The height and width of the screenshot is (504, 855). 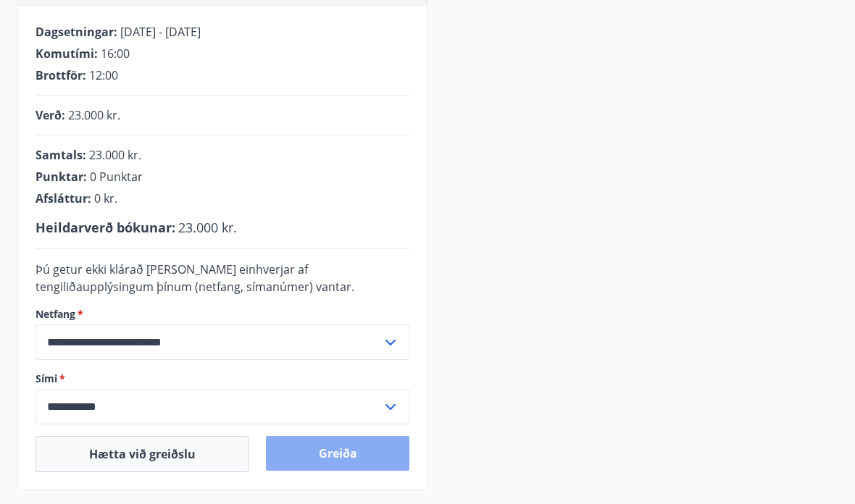 I want to click on span: Afsláttur :, so click(x=63, y=198).